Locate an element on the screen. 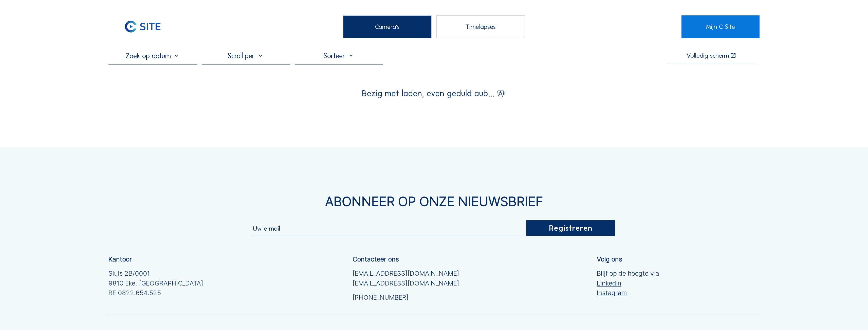 The height and width of the screenshot is (330, 868). div: Abonneer op onze nieuwsbrief is located at coordinates (434, 202).